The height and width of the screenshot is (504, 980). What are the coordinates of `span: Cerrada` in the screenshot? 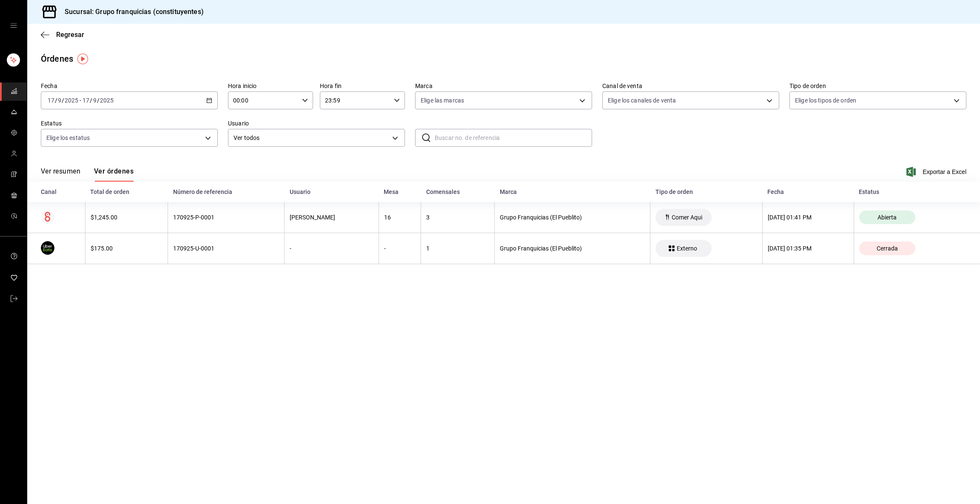 It's located at (887, 249).